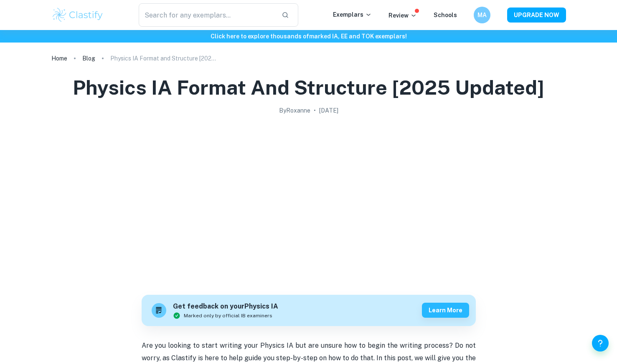 This screenshot has height=364, width=617. Describe the element at coordinates (206, 15) in the screenshot. I see `input: Search for any exemplars...` at that location.